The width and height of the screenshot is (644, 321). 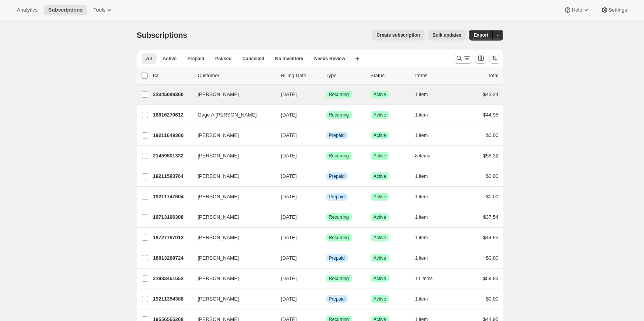 What do you see at coordinates (481, 35) in the screenshot?
I see `span: Export` at bounding box center [481, 35].